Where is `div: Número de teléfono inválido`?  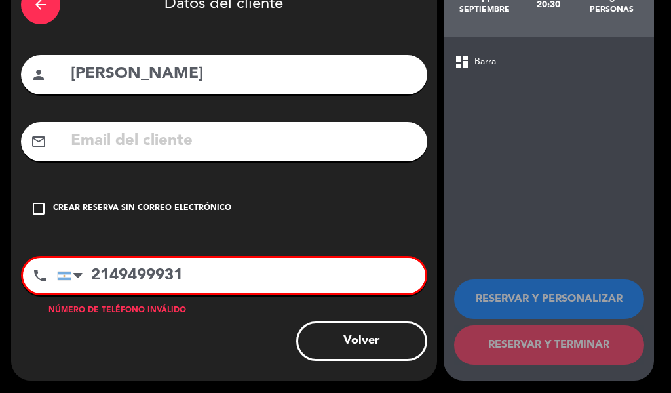 div: Número de teléfono inválido is located at coordinates (224, 311).